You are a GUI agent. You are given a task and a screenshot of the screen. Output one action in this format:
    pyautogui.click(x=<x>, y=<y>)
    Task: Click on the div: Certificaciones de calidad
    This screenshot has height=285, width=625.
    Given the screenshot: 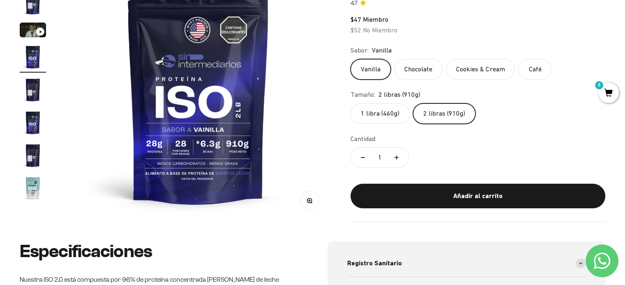 What is the action you would take?
    pyautogui.click(x=90, y=97)
    